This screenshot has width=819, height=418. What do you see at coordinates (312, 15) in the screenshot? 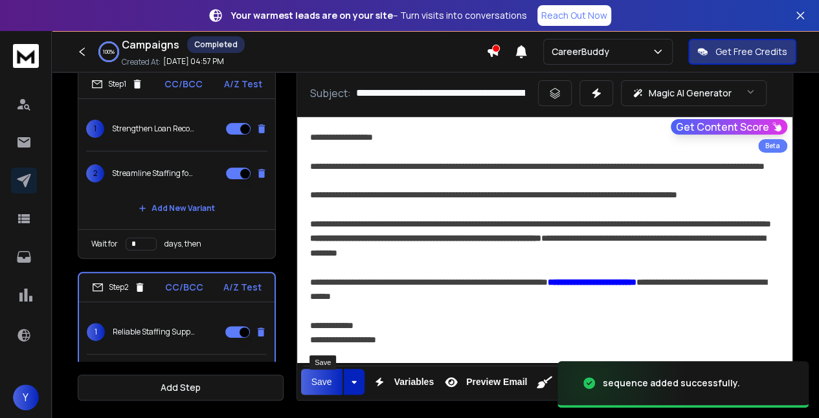
I see `strong: Your warmest leads are on your site` at bounding box center [312, 15].